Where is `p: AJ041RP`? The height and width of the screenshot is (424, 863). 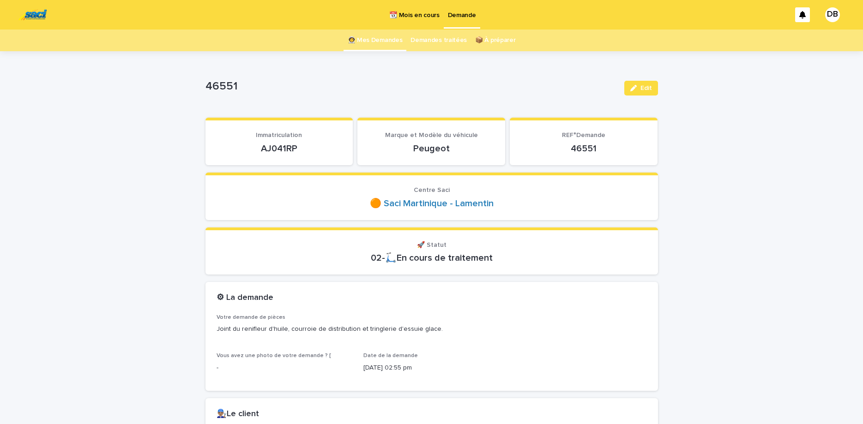 p: AJ041RP is located at coordinates (279, 149).